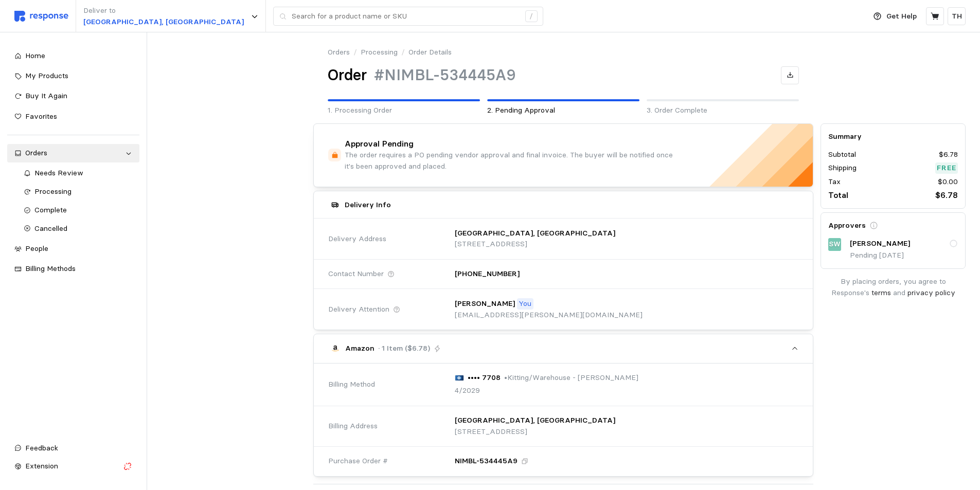  Describe the element at coordinates (835, 244) in the screenshot. I see `p: SW` at that location.